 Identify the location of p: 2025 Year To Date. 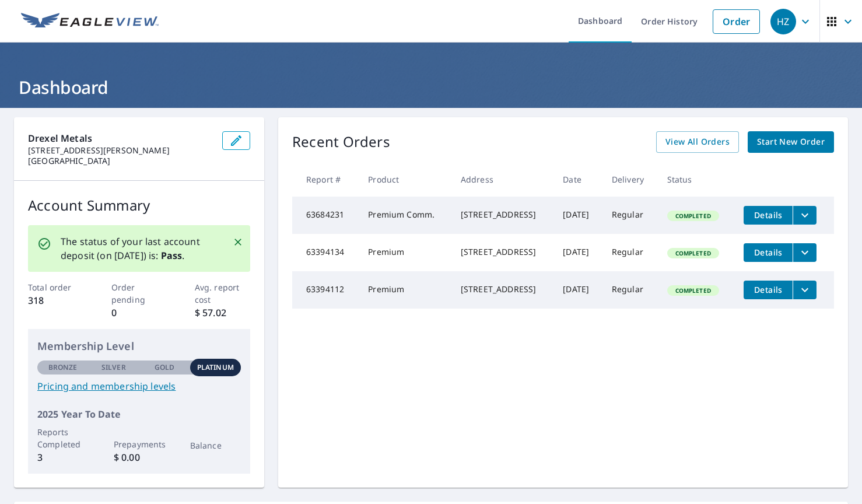
(139, 414).